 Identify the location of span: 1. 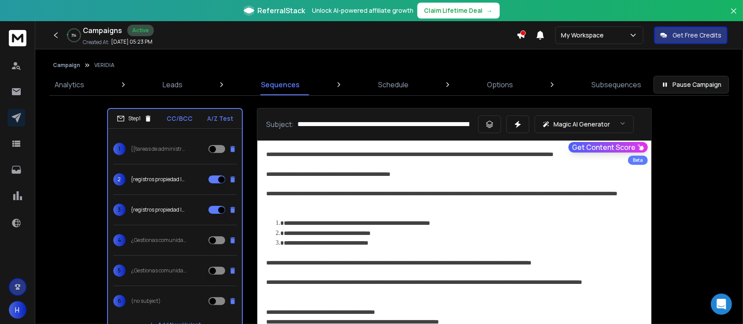
(119, 149).